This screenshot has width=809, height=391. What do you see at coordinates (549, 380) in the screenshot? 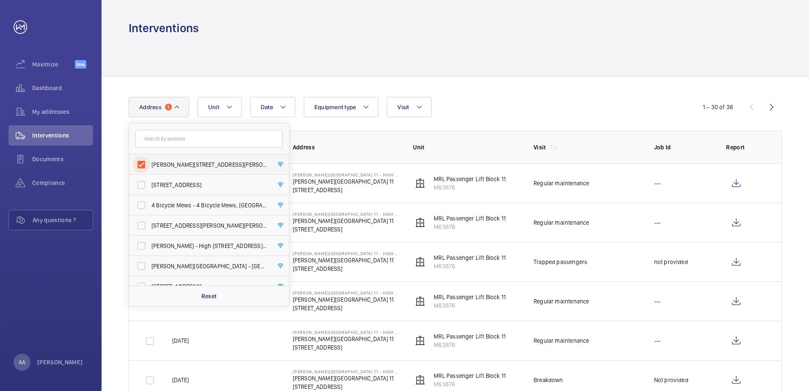
I see `div: Breakdown` at bounding box center [549, 380].